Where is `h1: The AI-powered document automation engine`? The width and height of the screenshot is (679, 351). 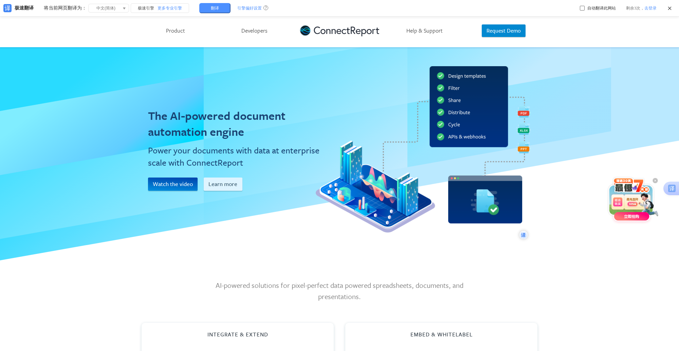 h1: The AI-powered document automation engine is located at coordinates (238, 124).